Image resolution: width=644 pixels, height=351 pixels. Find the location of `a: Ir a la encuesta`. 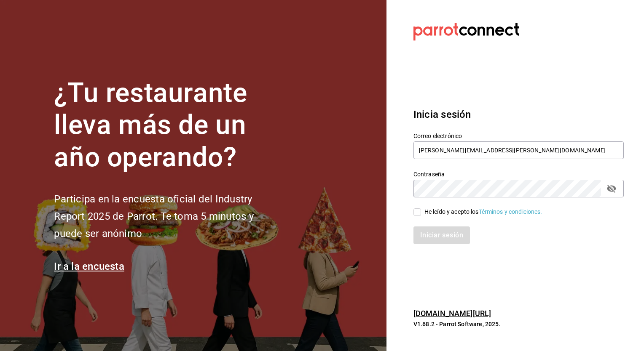

a: Ir a la encuesta is located at coordinates (89, 266).